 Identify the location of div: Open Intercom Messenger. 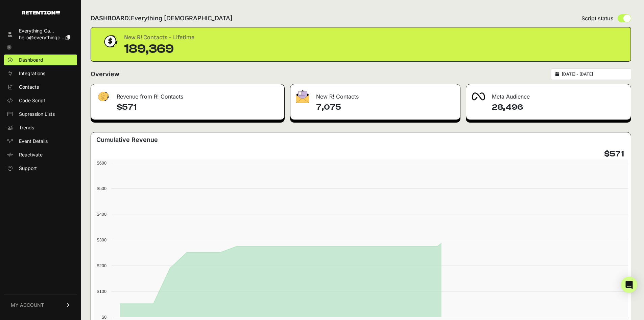
(630, 285).